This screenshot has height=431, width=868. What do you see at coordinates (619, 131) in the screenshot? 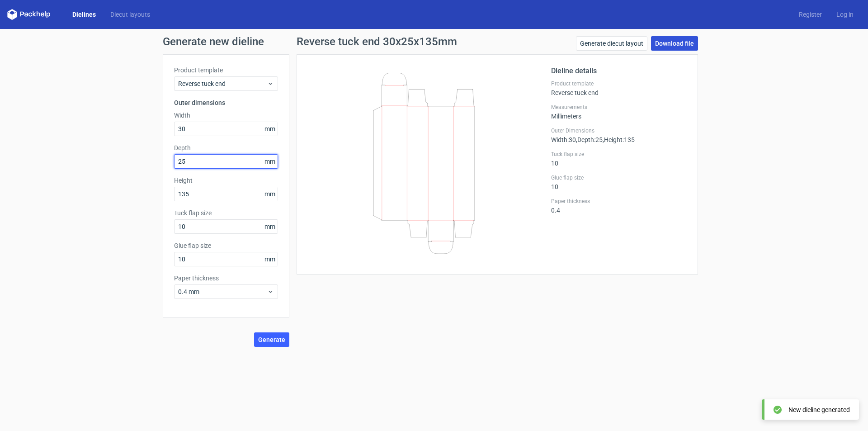
I see `label: Outer Dimensions` at bounding box center [619, 131].